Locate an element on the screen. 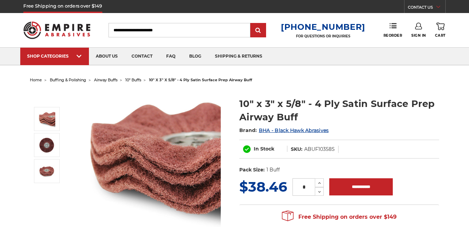 The width and height of the screenshot is (469, 228). a: contact is located at coordinates (142, 56).